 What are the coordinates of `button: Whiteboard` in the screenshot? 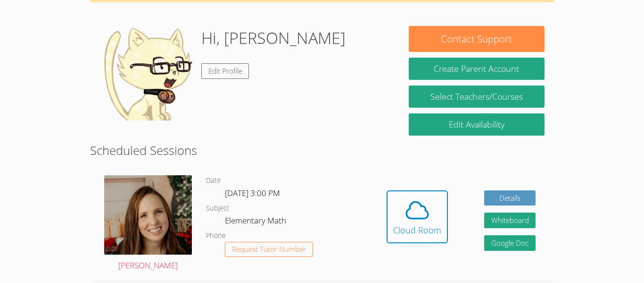 It's located at (510, 220).